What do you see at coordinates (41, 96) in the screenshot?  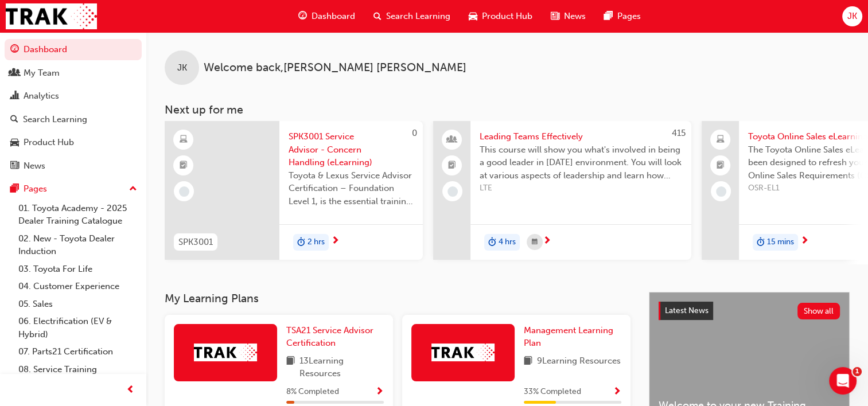 I see `div: Analytics` at bounding box center [41, 96].